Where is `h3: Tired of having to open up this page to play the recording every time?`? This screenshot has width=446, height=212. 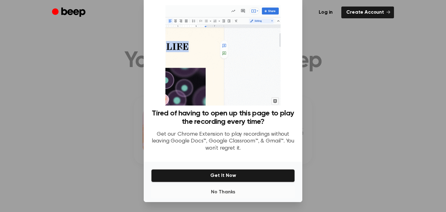
h3: Tired of having to open up this page to play the recording every time? is located at coordinates (223, 117).